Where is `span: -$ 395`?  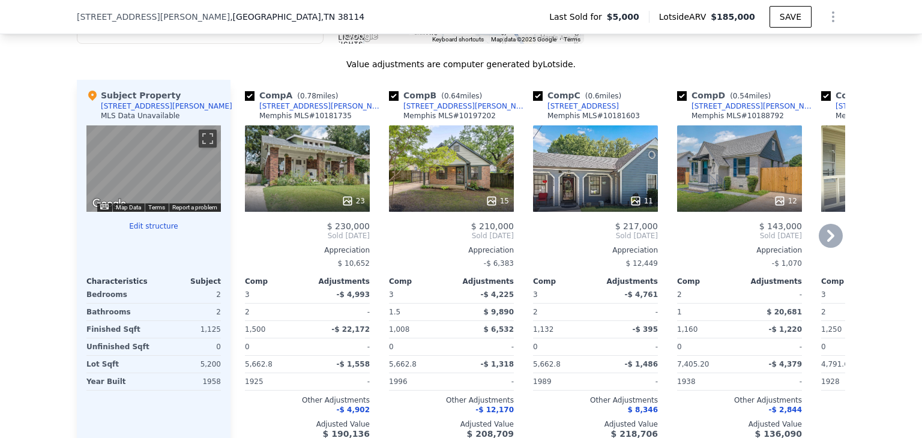 span: -$ 395 is located at coordinates (645, 330).